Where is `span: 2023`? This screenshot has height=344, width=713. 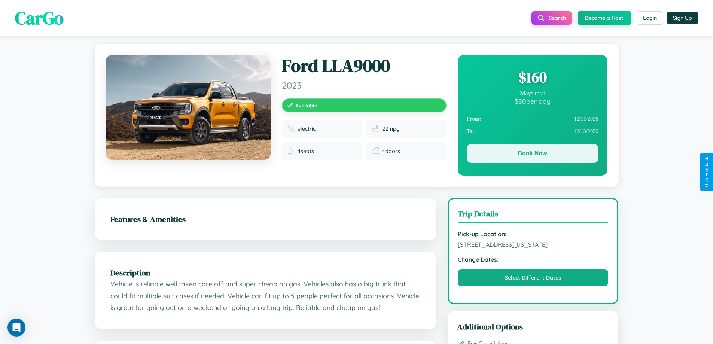 span: 2023 is located at coordinates (364, 85).